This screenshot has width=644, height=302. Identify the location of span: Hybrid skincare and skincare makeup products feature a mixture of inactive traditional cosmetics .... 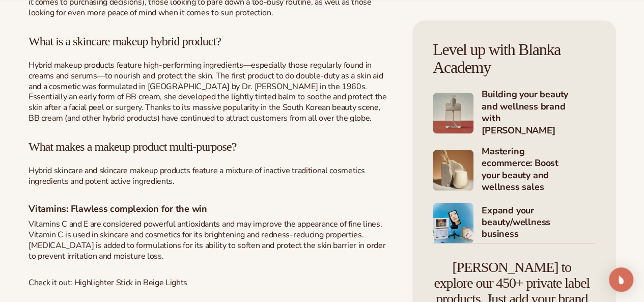
(197, 175).